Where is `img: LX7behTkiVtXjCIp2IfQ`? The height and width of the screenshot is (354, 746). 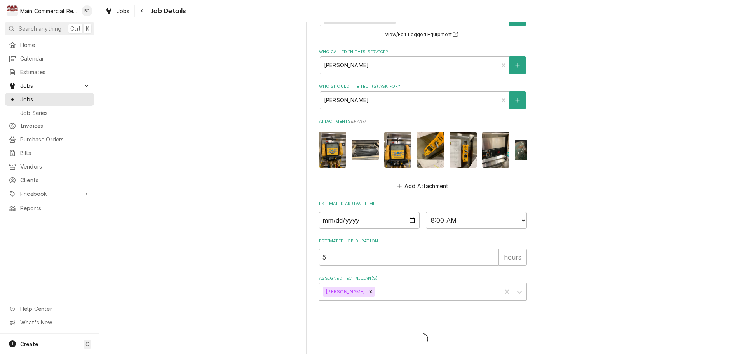 img: LX7behTkiVtXjCIp2IfQ is located at coordinates (333, 150).